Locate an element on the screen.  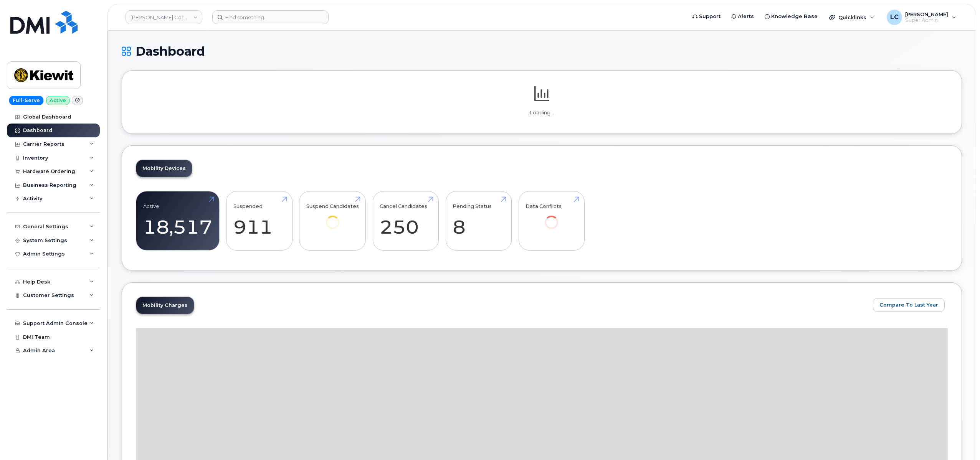
h1: Dashboard is located at coordinates (542, 51).